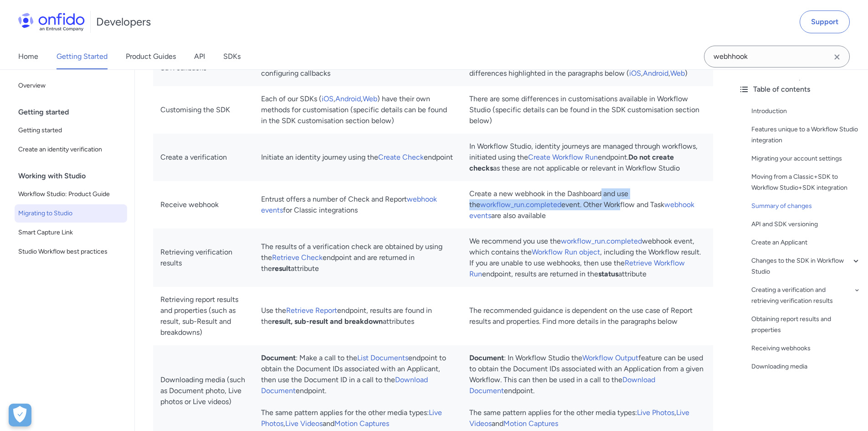 The height and width of the screenshot is (431, 868). Describe the element at coordinates (610, 358) in the screenshot. I see `a: Workflow Output` at that location.